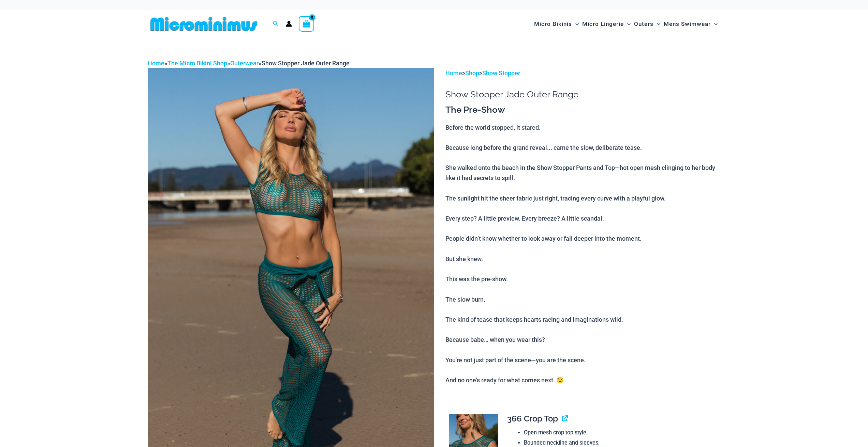 This screenshot has height=447, width=868. What do you see at coordinates (472, 73) in the screenshot?
I see `a: Shop` at bounding box center [472, 73].